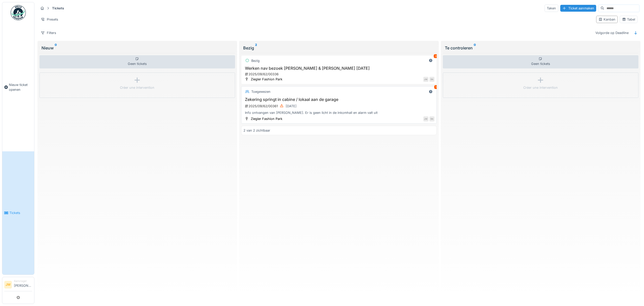  What do you see at coordinates (436, 56) in the screenshot?
I see `div: 3` at bounding box center [436, 56].